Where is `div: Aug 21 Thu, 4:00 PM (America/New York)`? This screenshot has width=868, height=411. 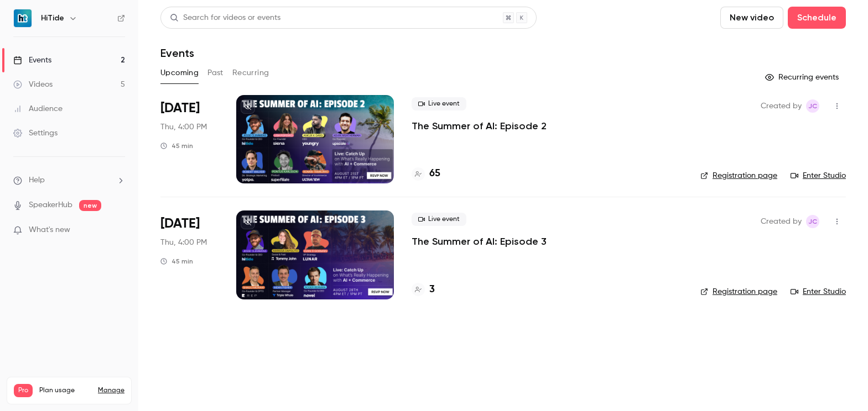
div: Aug 21 Thu, 4:00 PM (America/New York) is located at coordinates (189, 139).